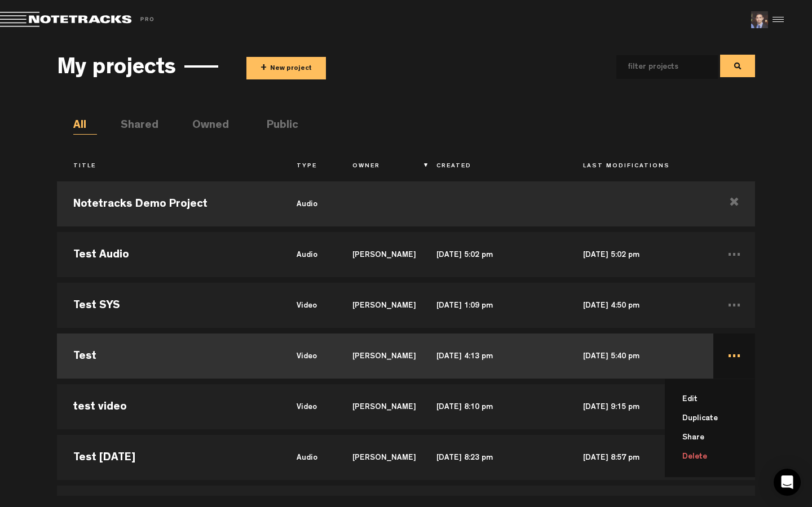 The height and width of the screenshot is (507, 812). What do you see at coordinates (204, 126) in the screenshot?
I see `li: Owned` at bounding box center [204, 126].